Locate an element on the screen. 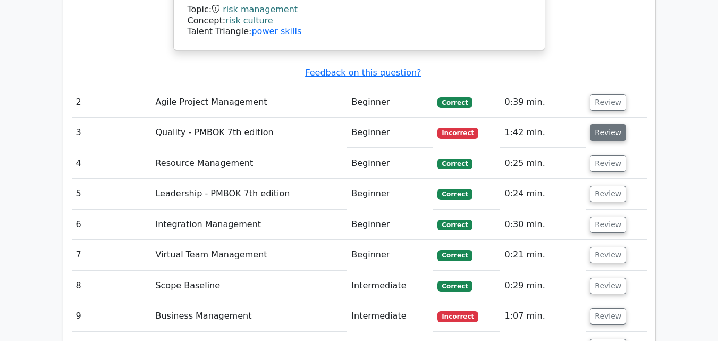  td: 9 is located at coordinates (112, 316).